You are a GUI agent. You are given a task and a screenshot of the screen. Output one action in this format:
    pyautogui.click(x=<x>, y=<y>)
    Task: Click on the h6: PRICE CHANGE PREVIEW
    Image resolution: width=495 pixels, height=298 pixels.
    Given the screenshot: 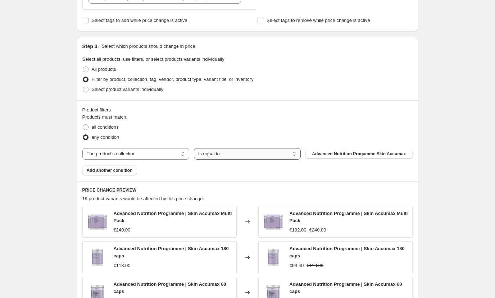 What is the action you would take?
    pyautogui.click(x=247, y=190)
    